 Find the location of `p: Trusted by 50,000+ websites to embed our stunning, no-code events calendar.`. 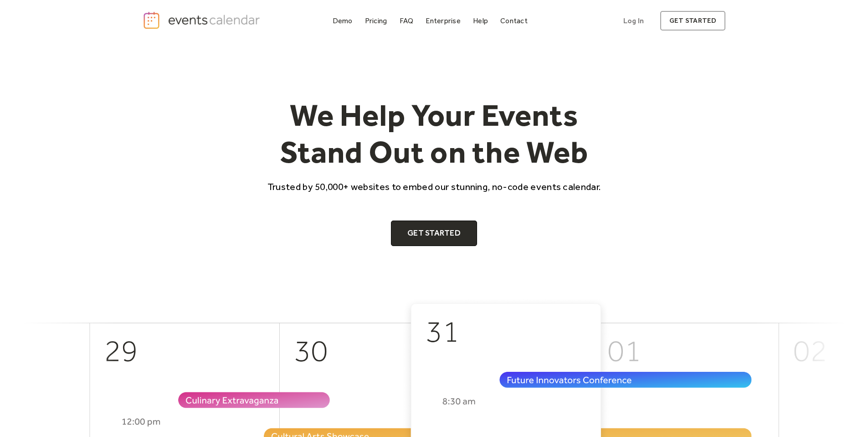

p: Trusted by 50,000+ websites to embed our stunning, no-code events calendar. is located at coordinates (434, 187).